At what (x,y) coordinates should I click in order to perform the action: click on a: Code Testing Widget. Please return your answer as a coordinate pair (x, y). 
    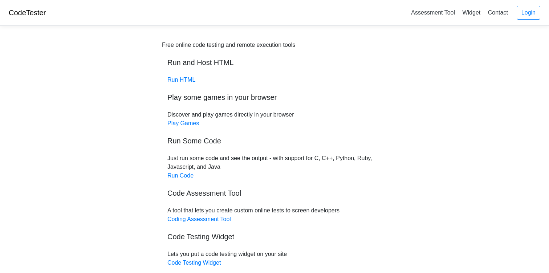
    Looking at the image, I should click on (194, 262).